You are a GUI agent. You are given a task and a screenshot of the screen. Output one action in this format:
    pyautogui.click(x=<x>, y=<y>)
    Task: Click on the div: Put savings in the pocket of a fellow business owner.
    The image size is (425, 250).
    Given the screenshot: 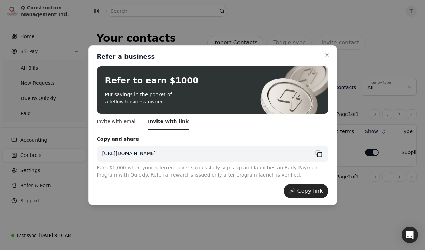 What is the action you would take?
    pyautogui.click(x=152, y=98)
    